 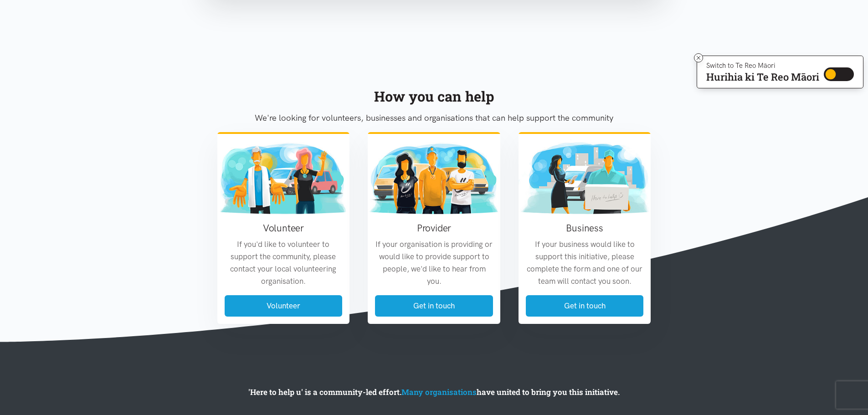 I want to click on p: If your organisation is providing or would like to provide support to people, we'd like to hear f..., so click(x=434, y=263).